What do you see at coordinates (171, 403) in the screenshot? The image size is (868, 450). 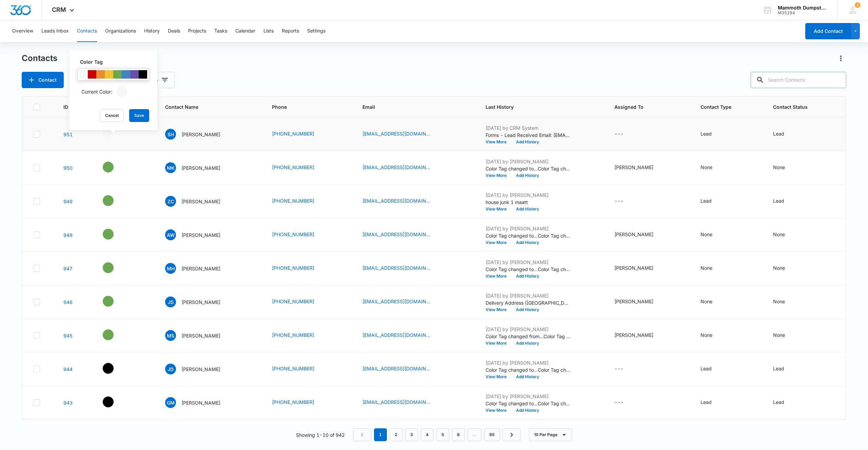 I see `span: GM` at bounding box center [171, 403].